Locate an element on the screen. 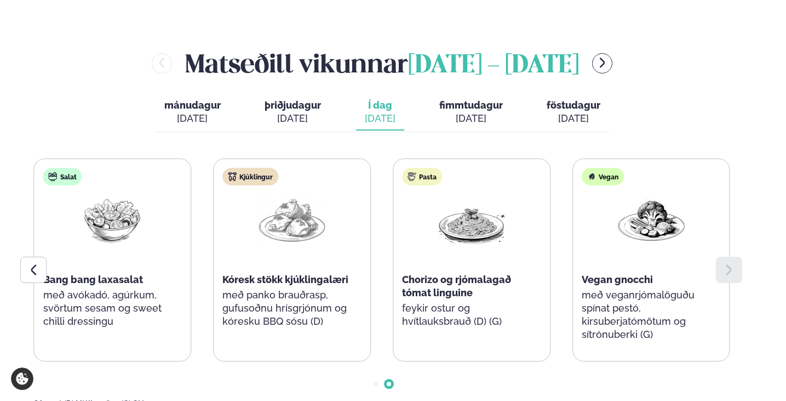 This screenshot has width=786, height=401. span: Bang bang laxasalat is located at coordinates (93, 279).